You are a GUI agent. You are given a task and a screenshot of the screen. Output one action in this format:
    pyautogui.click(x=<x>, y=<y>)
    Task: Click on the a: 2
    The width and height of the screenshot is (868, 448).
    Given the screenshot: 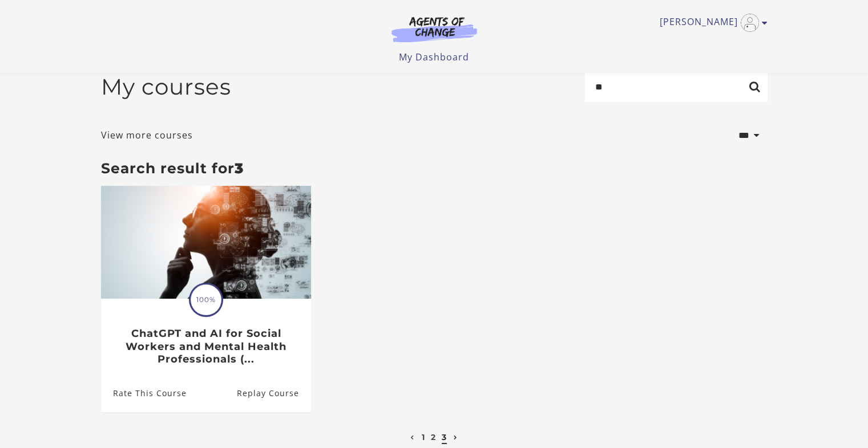 What is the action you would take?
    pyautogui.click(x=433, y=437)
    